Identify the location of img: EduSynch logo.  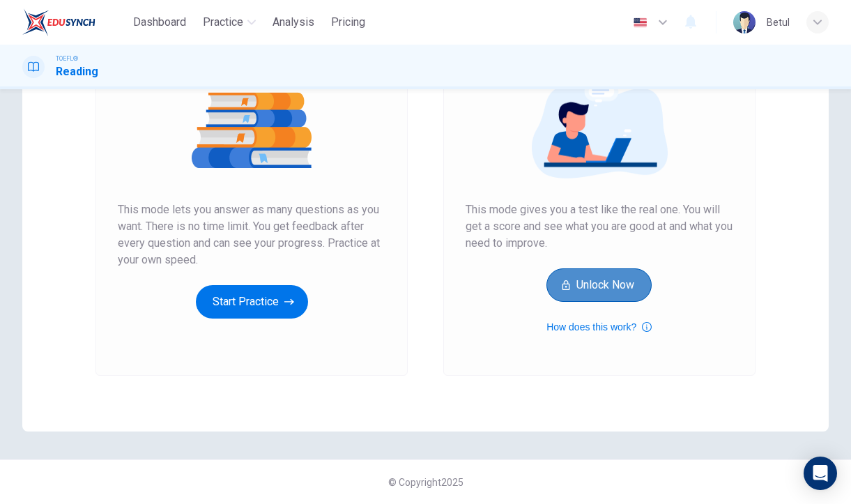
(59, 22).